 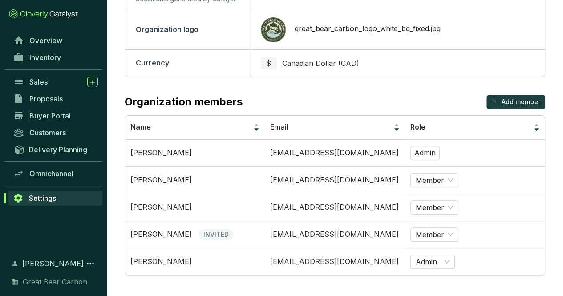 What do you see at coordinates (56, 133) in the screenshot?
I see `a: Customers` at bounding box center [56, 133].